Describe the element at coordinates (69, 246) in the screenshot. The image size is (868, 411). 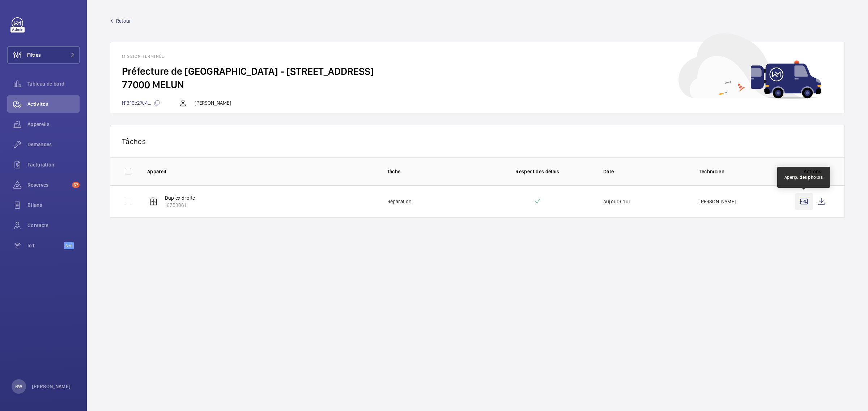
I see `span: Beta` at that location.